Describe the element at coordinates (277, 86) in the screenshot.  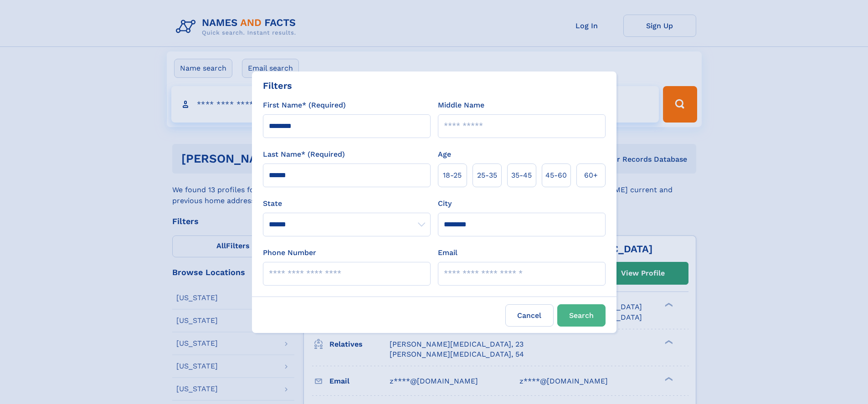
I see `div: Filters` at that location.